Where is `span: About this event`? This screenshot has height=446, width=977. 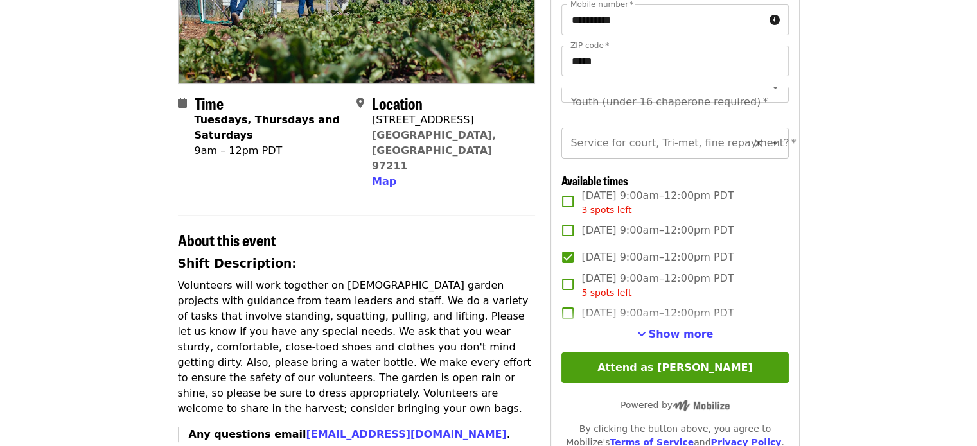
span: About this event is located at coordinates (227, 240).